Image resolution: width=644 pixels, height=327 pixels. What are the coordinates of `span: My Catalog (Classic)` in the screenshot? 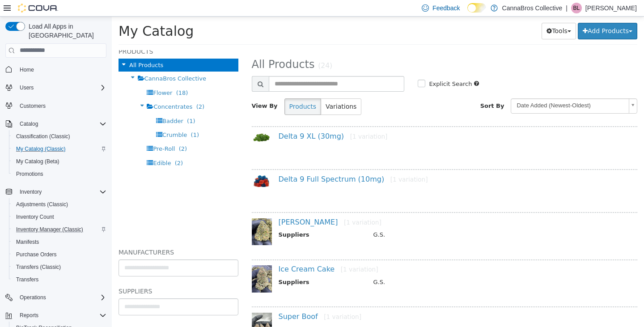 It's located at (59, 149).